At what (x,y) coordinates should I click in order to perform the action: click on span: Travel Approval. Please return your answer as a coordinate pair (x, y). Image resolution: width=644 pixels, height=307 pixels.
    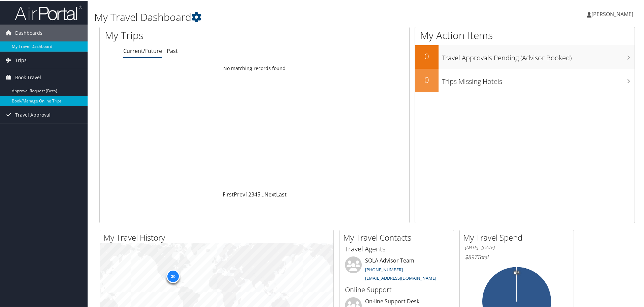
    Looking at the image, I should click on (33, 114).